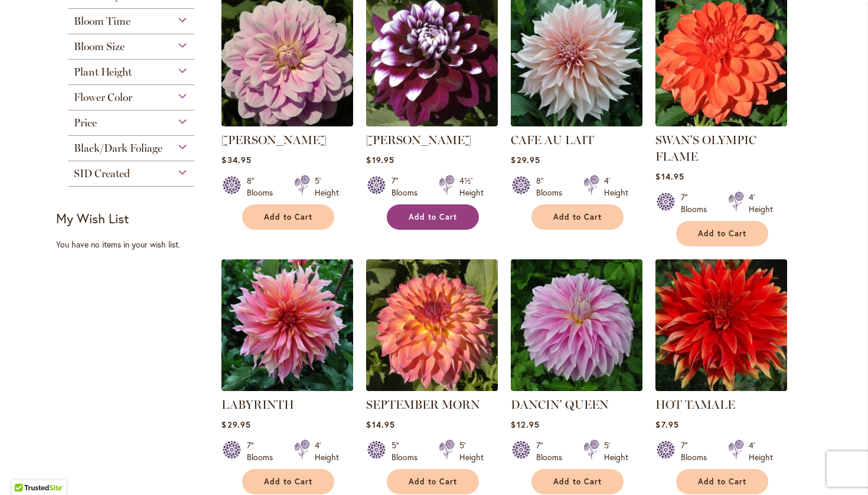 The height and width of the screenshot is (495, 868). What do you see at coordinates (432, 388) in the screenshot?
I see `a: September Morn` at bounding box center [432, 388].